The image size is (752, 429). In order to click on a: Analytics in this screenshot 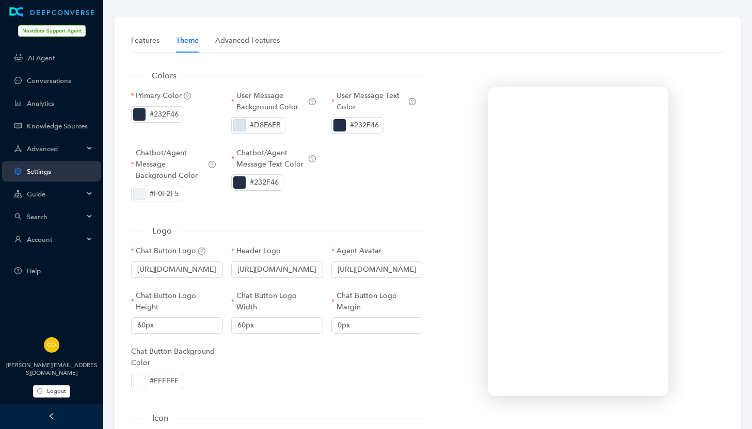, I will do `click(60, 103)`.